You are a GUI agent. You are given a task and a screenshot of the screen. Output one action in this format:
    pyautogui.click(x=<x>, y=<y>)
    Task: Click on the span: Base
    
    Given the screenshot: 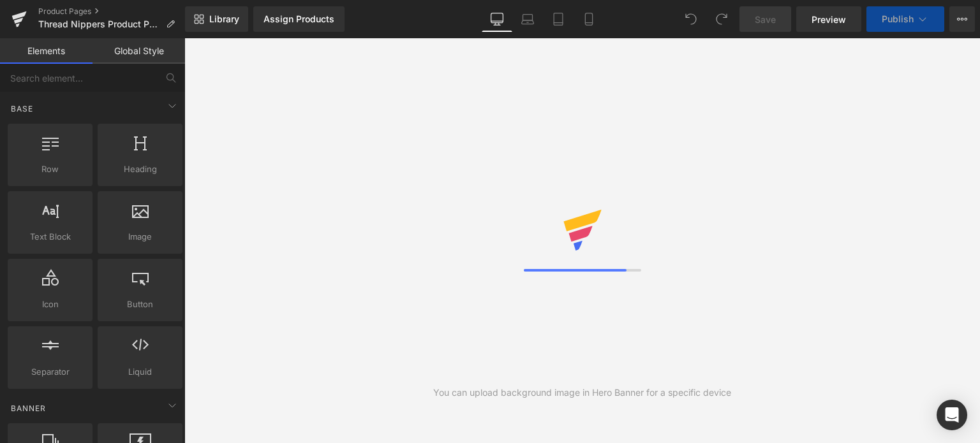 What is the action you would take?
    pyautogui.click(x=22, y=108)
    